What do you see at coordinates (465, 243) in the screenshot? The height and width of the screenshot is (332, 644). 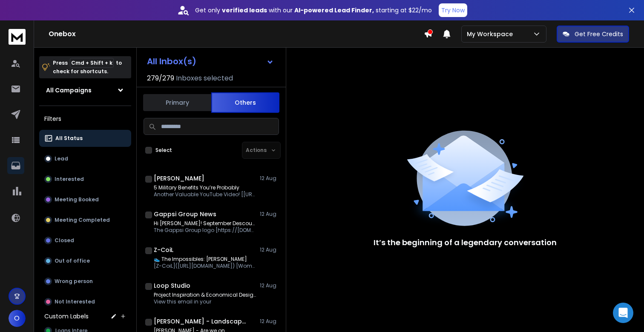 I see `p: It’s the beginning of a legendary conversation` at bounding box center [465, 243].